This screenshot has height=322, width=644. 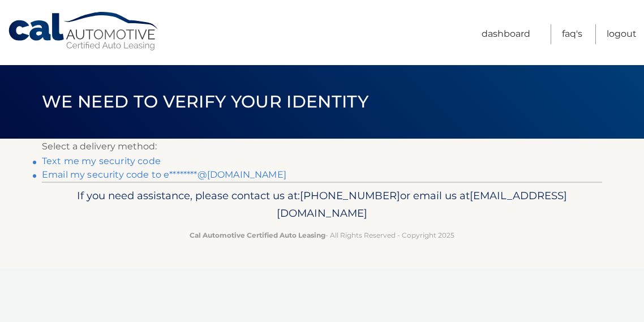 I want to click on a: Cal Automotive, so click(x=84, y=31).